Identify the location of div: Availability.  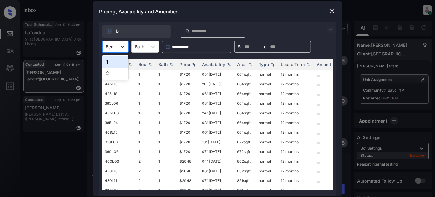
(213, 64).